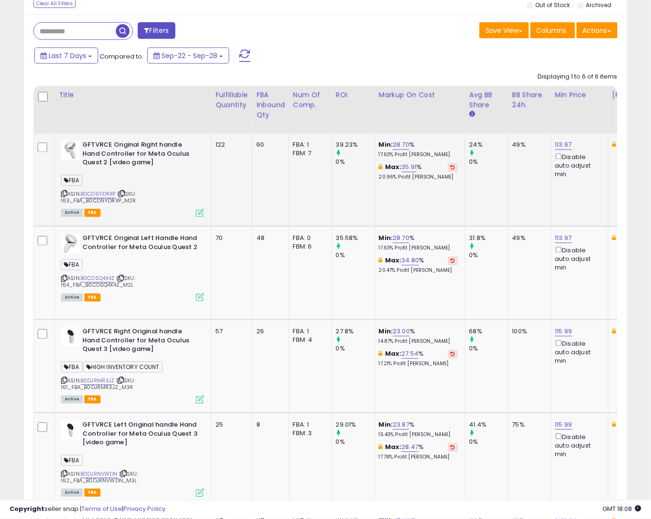 This screenshot has width=651, height=519. What do you see at coordinates (309, 154) in the screenshot?
I see `div: FBM: 7` at bounding box center [309, 154].